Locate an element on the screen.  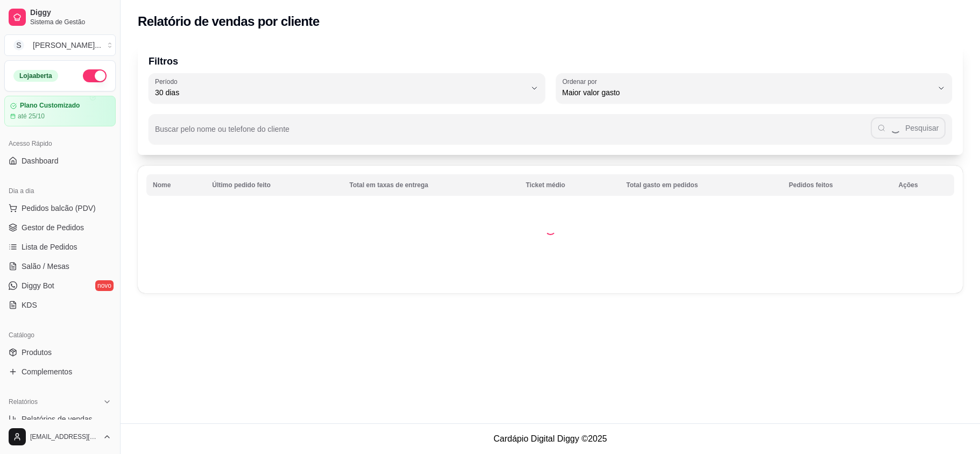
button: Select a team is located at coordinates (60, 45).